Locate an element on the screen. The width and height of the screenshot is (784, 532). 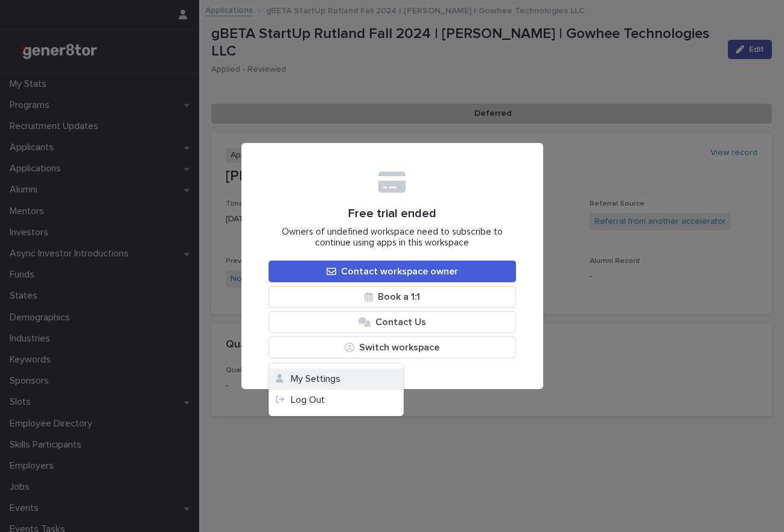
span: Free trial ended is located at coordinates (392, 214).